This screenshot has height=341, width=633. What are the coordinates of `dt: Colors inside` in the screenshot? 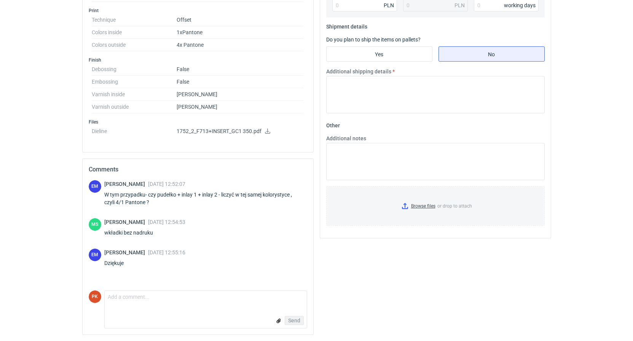 It's located at (134, 32).